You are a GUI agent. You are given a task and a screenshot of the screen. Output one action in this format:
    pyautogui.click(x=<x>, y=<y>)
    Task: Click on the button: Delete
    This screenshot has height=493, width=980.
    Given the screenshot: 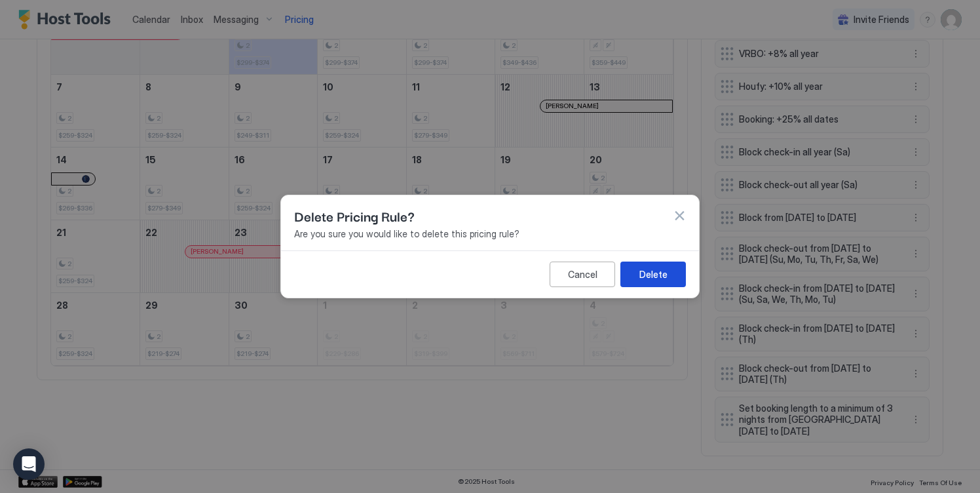 What is the action you would take?
    pyautogui.click(x=653, y=274)
    